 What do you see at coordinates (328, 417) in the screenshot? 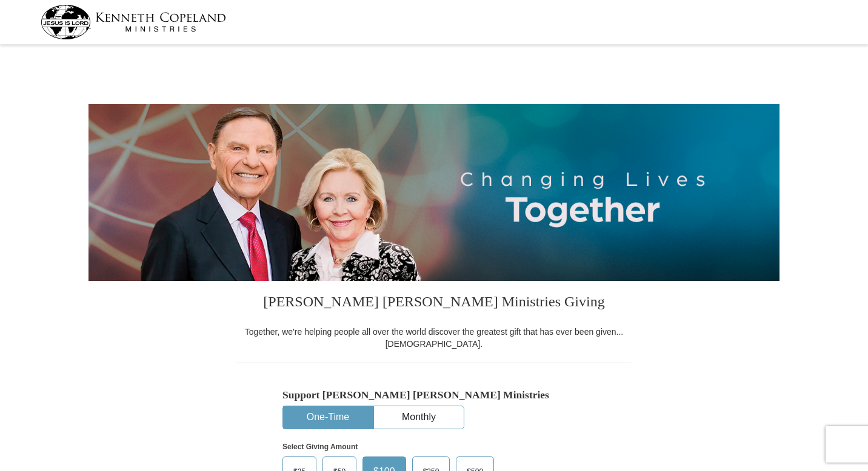
I see `button: One-Time` at bounding box center [328, 417].